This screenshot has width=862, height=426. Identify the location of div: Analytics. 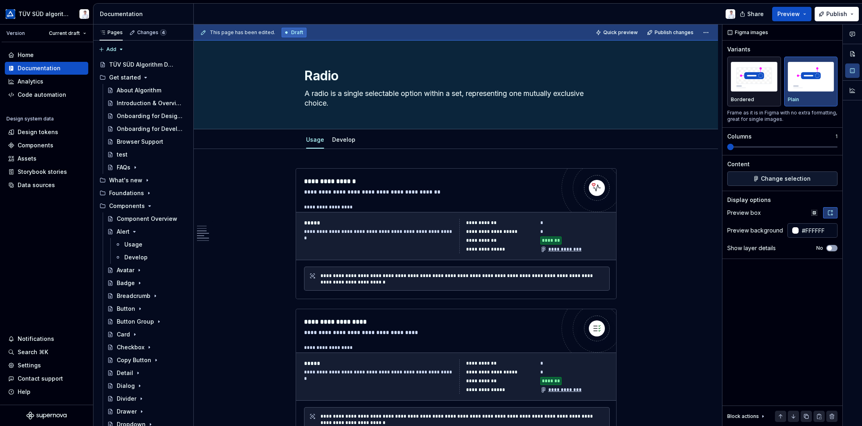
(30, 81).